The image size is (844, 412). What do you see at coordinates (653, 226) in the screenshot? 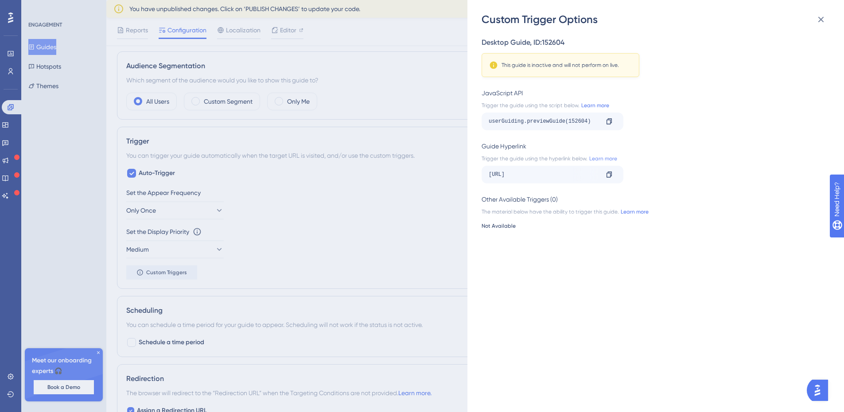
I see `div: Not Available` at bounding box center [653, 226].